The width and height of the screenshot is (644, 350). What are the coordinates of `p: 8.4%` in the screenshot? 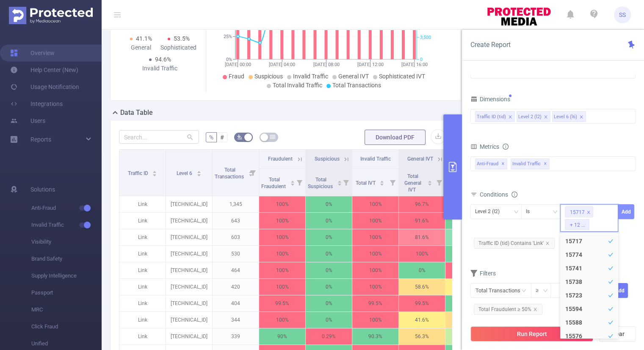 It's located at (468, 221).